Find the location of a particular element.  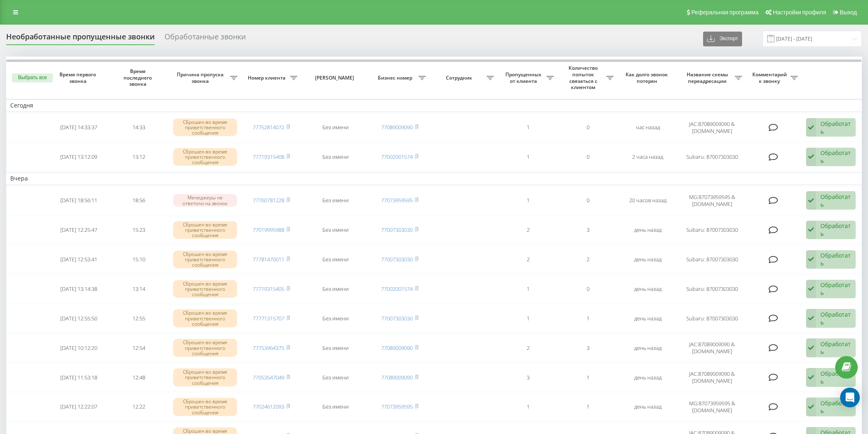

td: 12:48 is located at coordinates (139, 377).